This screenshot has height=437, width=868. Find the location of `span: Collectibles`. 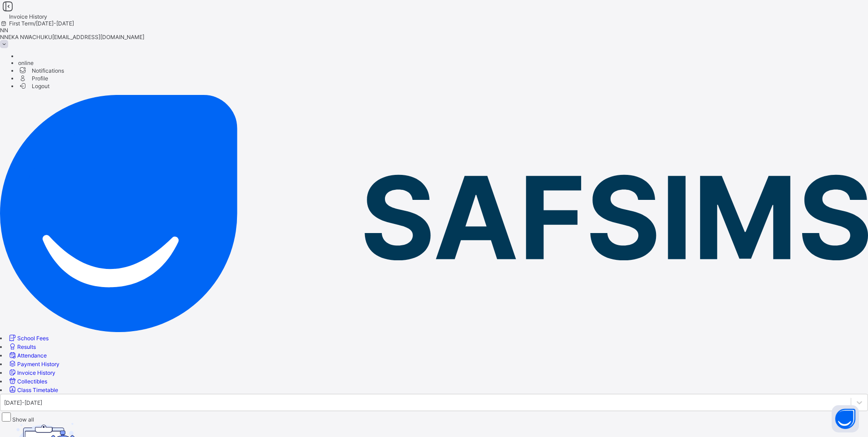

span: Collectibles is located at coordinates (32, 381).